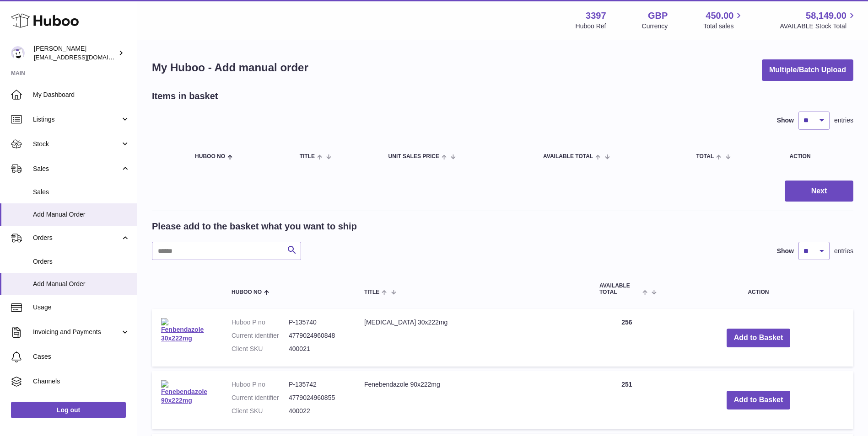 Image resolution: width=868 pixels, height=436 pixels. Describe the element at coordinates (818, 26) in the screenshot. I see `span: AVAILABLE Stock Total` at that location.